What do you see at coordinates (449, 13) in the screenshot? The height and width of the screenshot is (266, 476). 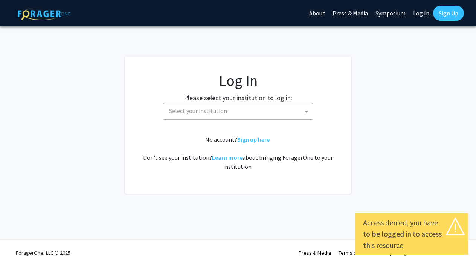 I see `a: Sign Up` at bounding box center [449, 13].